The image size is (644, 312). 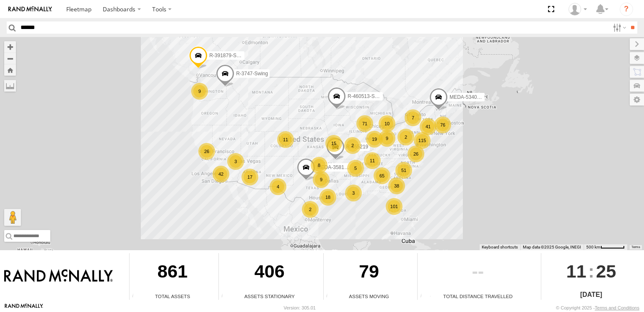 I want to click on button: Zoom Home, so click(x=10, y=69).